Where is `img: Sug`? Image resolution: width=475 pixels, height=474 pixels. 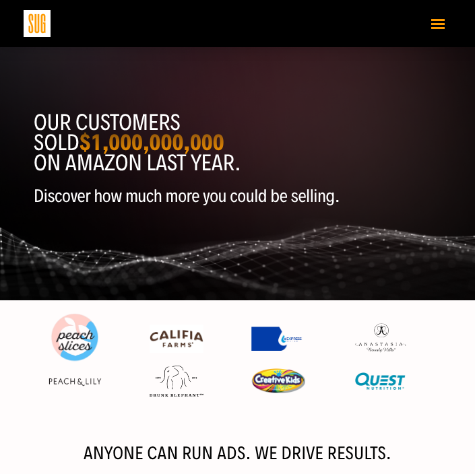 img: Sug is located at coordinates (37, 24).